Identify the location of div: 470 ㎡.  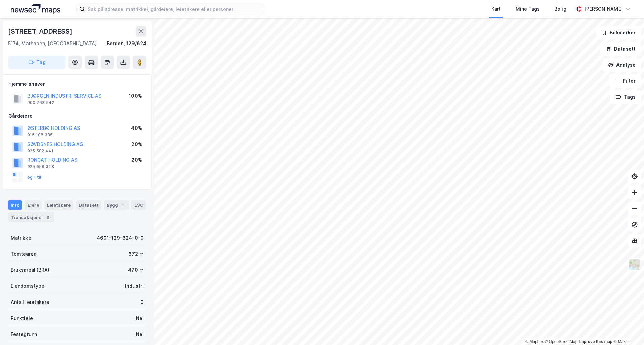
(136, 270).